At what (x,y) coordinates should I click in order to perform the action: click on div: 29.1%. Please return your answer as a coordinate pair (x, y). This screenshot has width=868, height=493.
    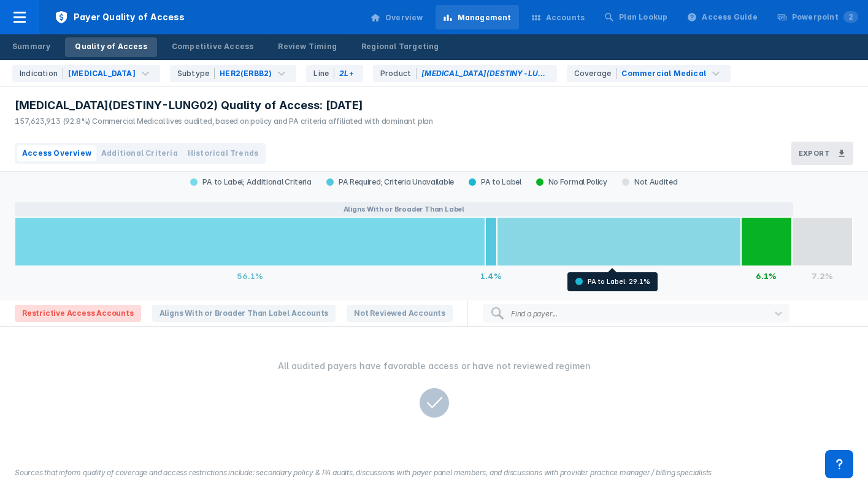
    Looking at the image, I should click on (619, 276).